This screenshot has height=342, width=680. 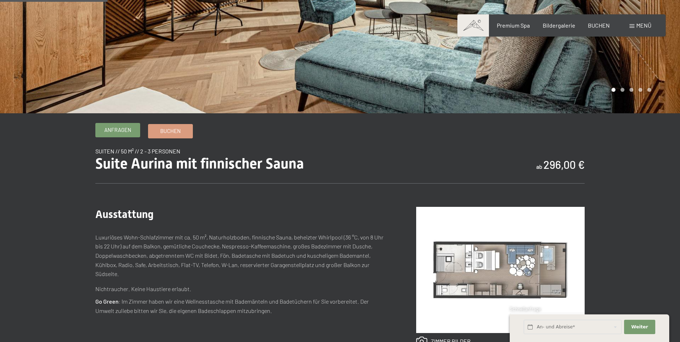 I want to click on a: Buchen, so click(x=170, y=131).